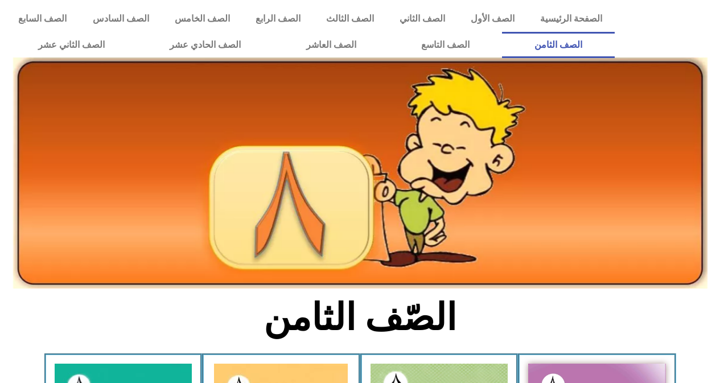 The height and width of the screenshot is (383, 720). Describe the element at coordinates (349, 19) in the screenshot. I see `a: الصف الثالث` at that location.